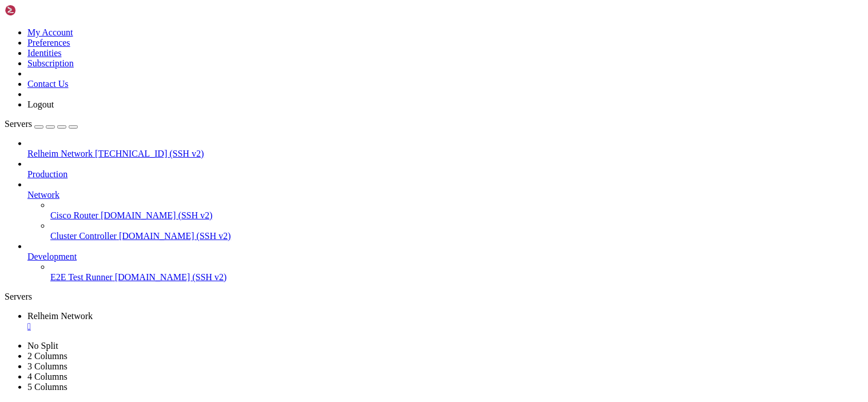 This screenshot has width=868, height=402. What do you see at coordinates (41, 104) in the screenshot?
I see `a: Logout` at bounding box center [41, 104].